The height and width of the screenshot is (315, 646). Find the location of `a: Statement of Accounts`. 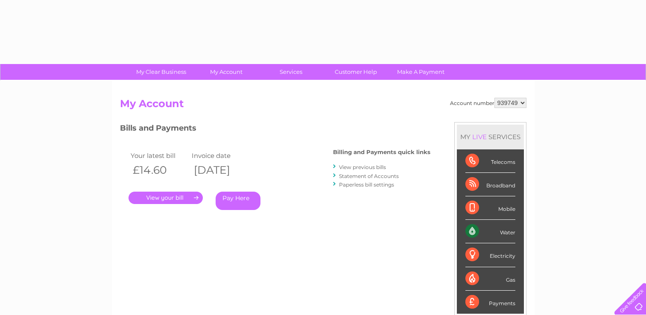

a: Statement of Accounts is located at coordinates (369, 176).